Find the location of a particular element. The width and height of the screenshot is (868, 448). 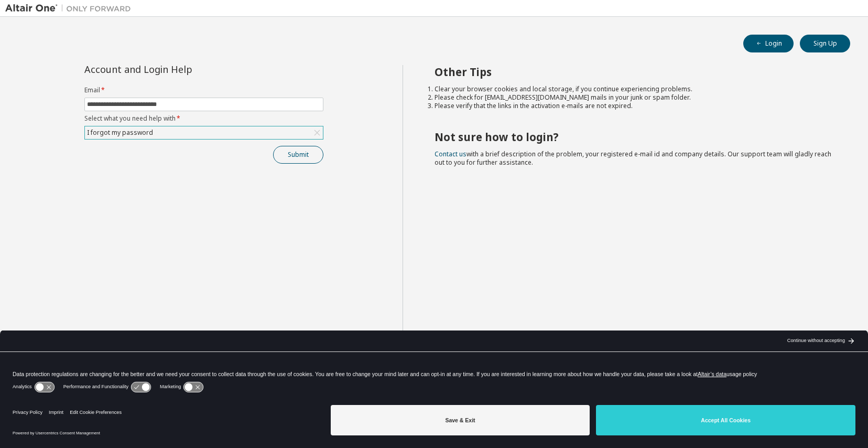

h2: Not sure how to login? is located at coordinates (633, 137).